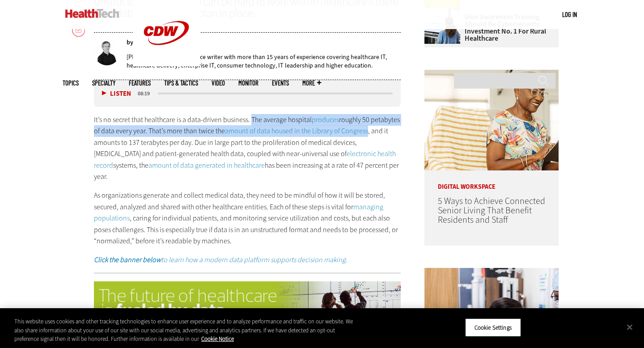  What do you see at coordinates (139, 83) in the screenshot?
I see `a: Features` at bounding box center [139, 83].